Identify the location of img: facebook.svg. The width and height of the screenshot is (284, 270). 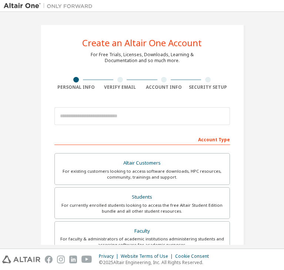
(49, 260).